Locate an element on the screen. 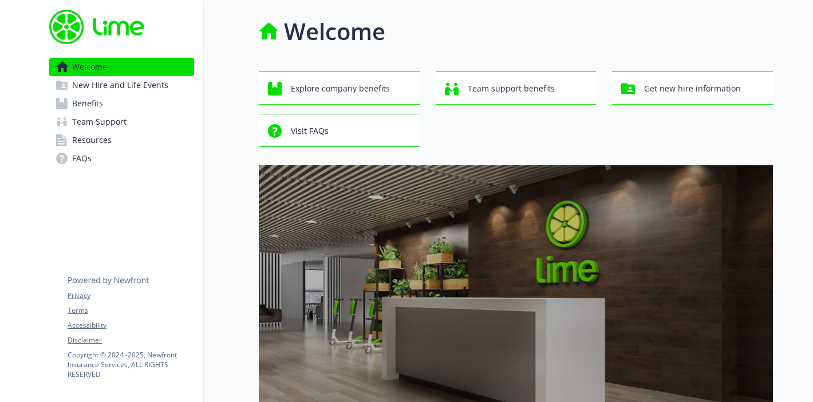 The image size is (813, 402). span: Team Support is located at coordinates (99, 122).